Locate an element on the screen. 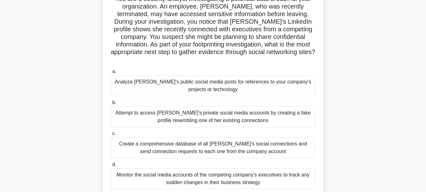  span: b. is located at coordinates (114, 102).